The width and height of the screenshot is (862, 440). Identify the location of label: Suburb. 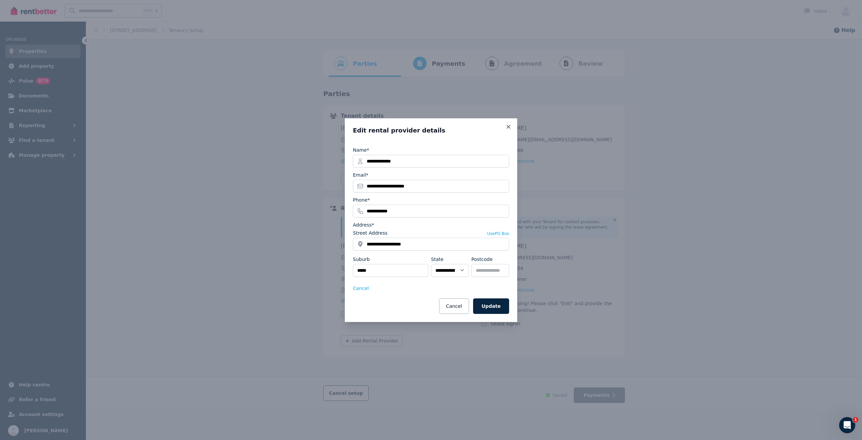
(361, 259).